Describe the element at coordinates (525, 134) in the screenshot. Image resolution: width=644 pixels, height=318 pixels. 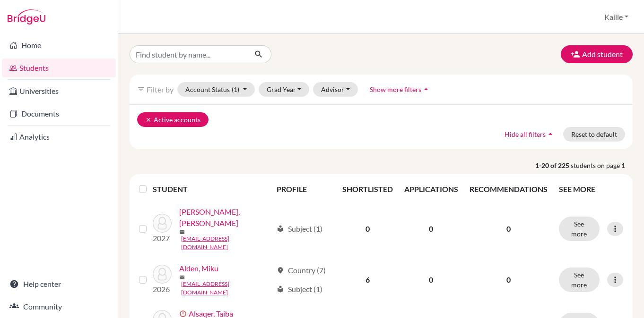
I see `span: Hide all filters` at that location.